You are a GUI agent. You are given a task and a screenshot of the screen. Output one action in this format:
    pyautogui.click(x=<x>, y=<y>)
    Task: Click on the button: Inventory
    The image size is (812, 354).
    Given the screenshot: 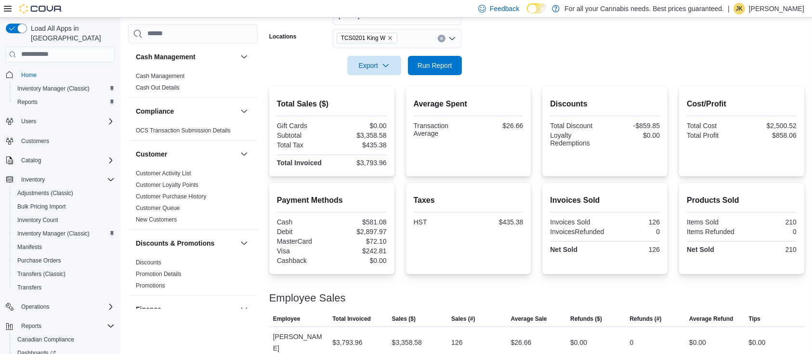 What is the action you would take?
    pyautogui.click(x=33, y=180)
    